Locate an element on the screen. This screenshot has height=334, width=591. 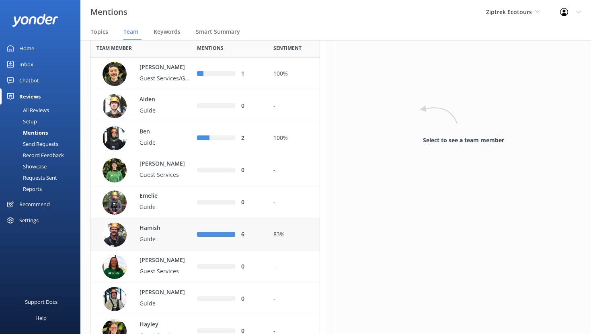
div: Record Feedback is located at coordinates (34, 155).